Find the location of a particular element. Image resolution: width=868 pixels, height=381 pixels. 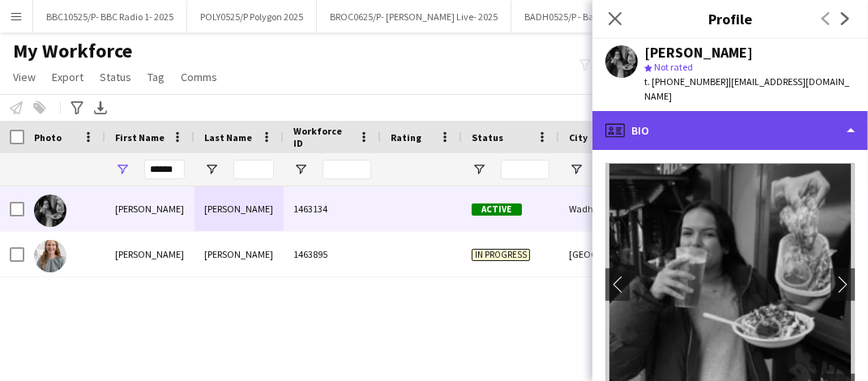

app-action-btn: Export XLSX is located at coordinates (101, 108).